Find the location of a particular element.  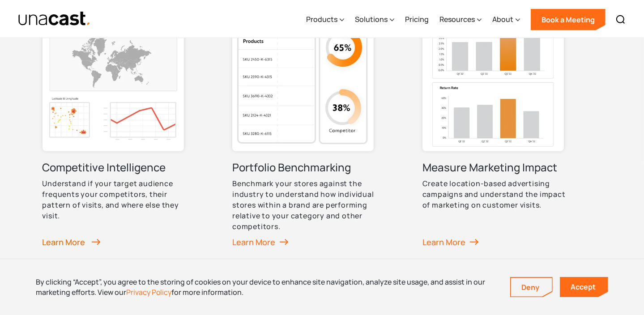

a: Deny is located at coordinates (532, 288).